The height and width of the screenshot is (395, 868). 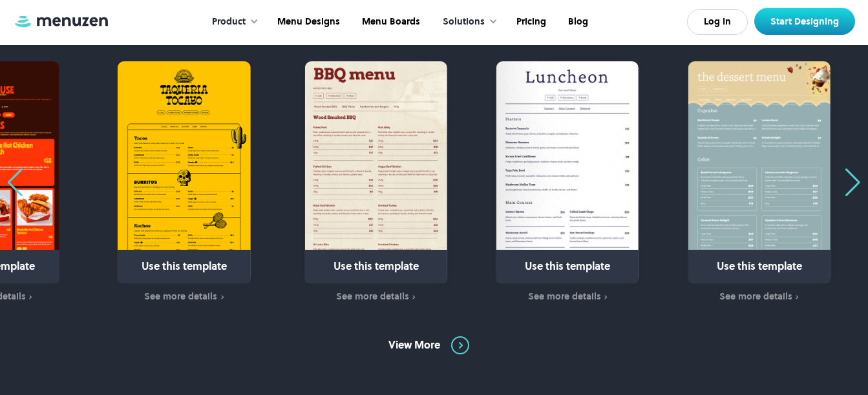 What do you see at coordinates (771, 182) in the screenshot?
I see `div: 6 / 31` at bounding box center [771, 182].